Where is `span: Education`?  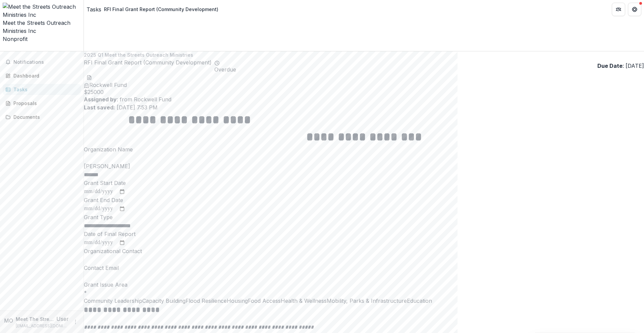
span: Education is located at coordinates (419, 301).